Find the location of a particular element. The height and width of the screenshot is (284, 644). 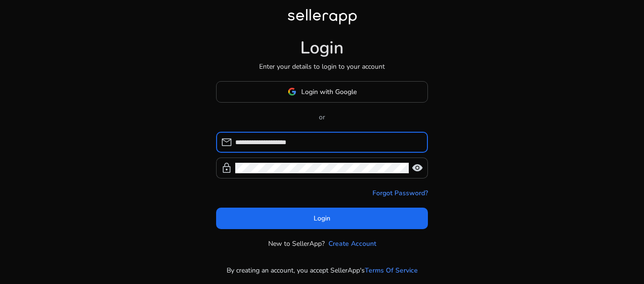

span: mail is located at coordinates (227, 142).